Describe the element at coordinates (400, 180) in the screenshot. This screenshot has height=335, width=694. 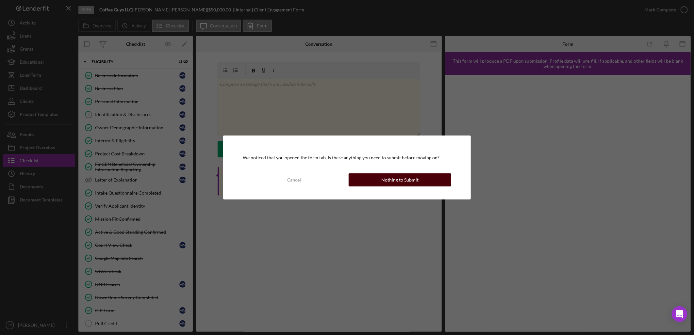
I see `div: Nothing to Submit` at that location.